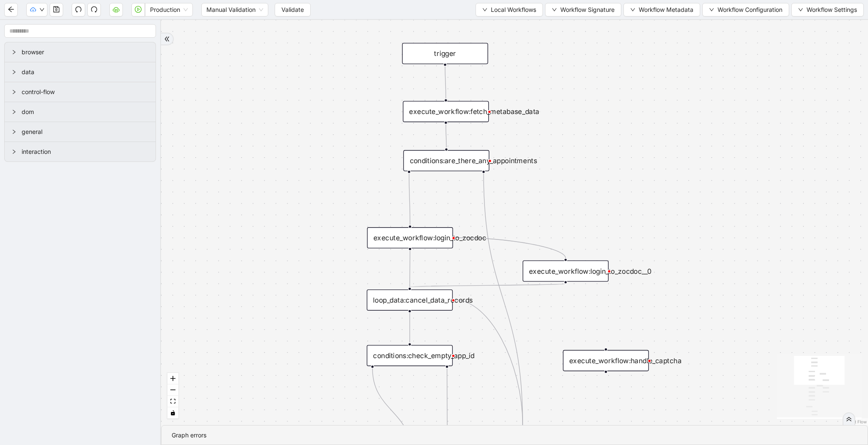 The height and width of the screenshot is (445, 868). What do you see at coordinates (827, 9) in the screenshot?
I see `button: downWorkflow Settings` at bounding box center [827, 9].